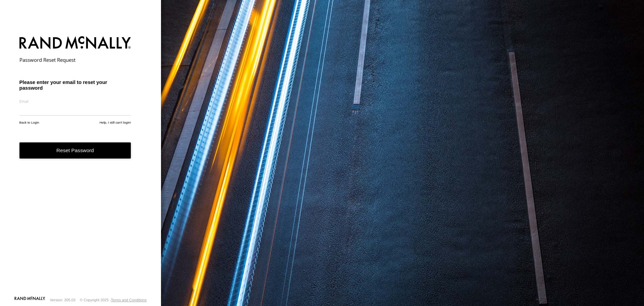 This screenshot has height=306, width=644. Describe the element at coordinates (75, 85) in the screenshot. I see `h3: Please enter your email to reset your password` at that location.